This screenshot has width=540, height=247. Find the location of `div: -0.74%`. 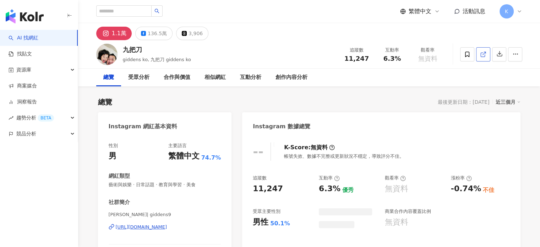

div: -0.74% is located at coordinates (465, 188).